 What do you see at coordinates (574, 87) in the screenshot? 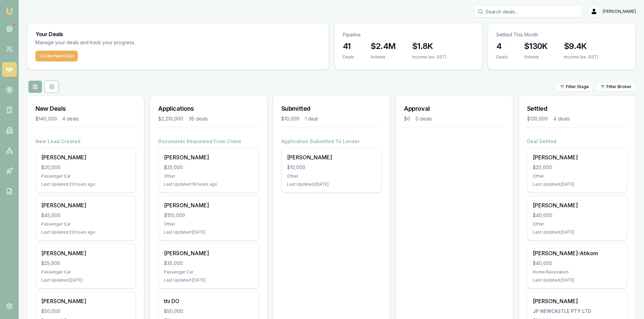
I see `button: Filter Stage` at bounding box center [574, 87].